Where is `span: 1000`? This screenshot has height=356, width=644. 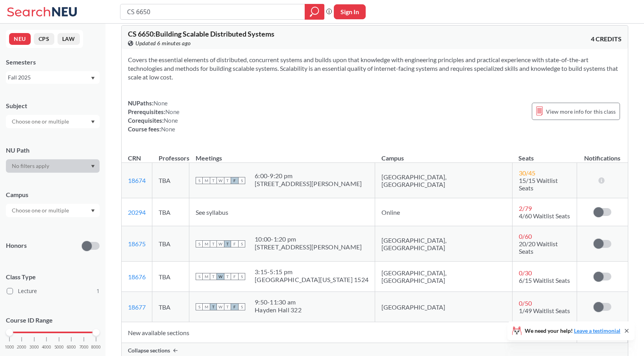 span: 1000 is located at coordinates (10, 347).